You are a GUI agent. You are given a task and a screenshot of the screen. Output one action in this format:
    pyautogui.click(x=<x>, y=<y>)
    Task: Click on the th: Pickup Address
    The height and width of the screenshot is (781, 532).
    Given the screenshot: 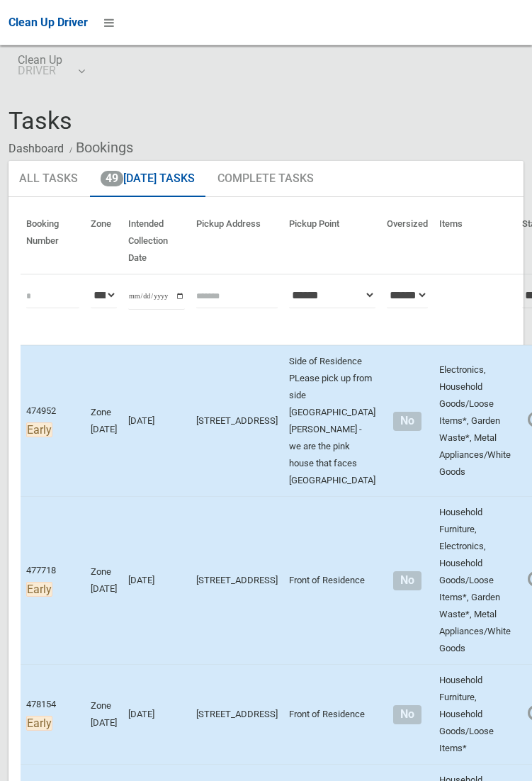 What is the action you would take?
    pyautogui.click(x=237, y=241)
    